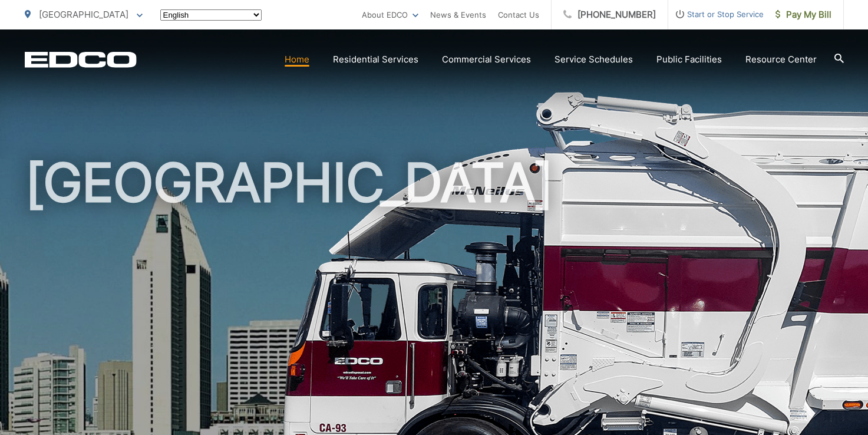 The width and height of the screenshot is (868, 435). Describe the element at coordinates (781, 59) in the screenshot. I see `a: Resource Center` at that location.